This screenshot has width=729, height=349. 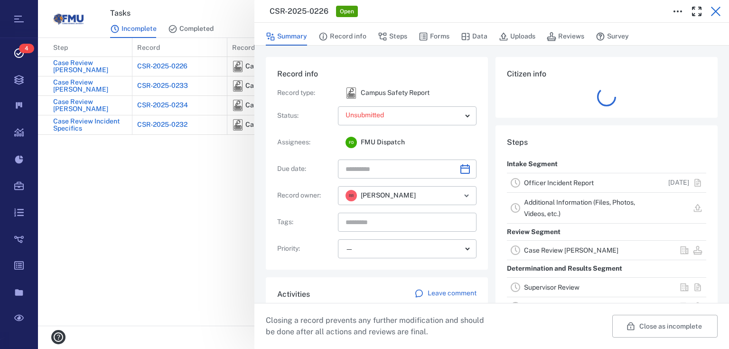 What do you see at coordinates (474, 37) in the screenshot?
I see `button: Data` at bounding box center [474, 37].